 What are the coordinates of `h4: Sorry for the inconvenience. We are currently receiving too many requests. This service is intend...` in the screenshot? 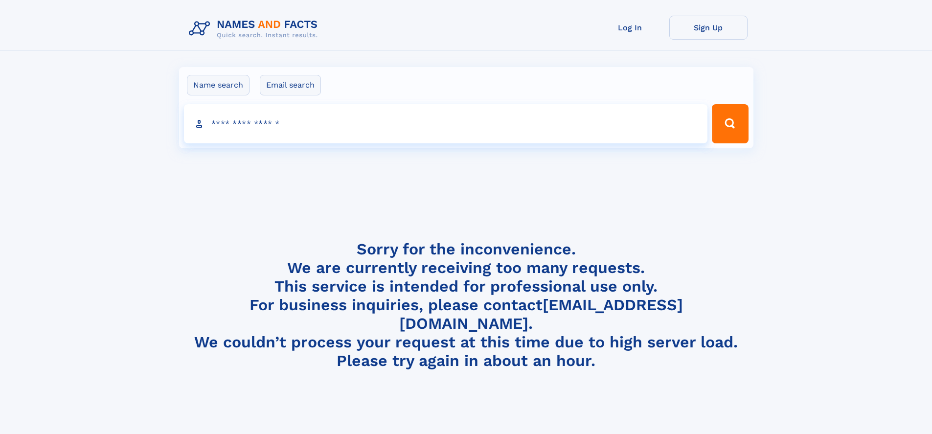 It's located at (466, 305).